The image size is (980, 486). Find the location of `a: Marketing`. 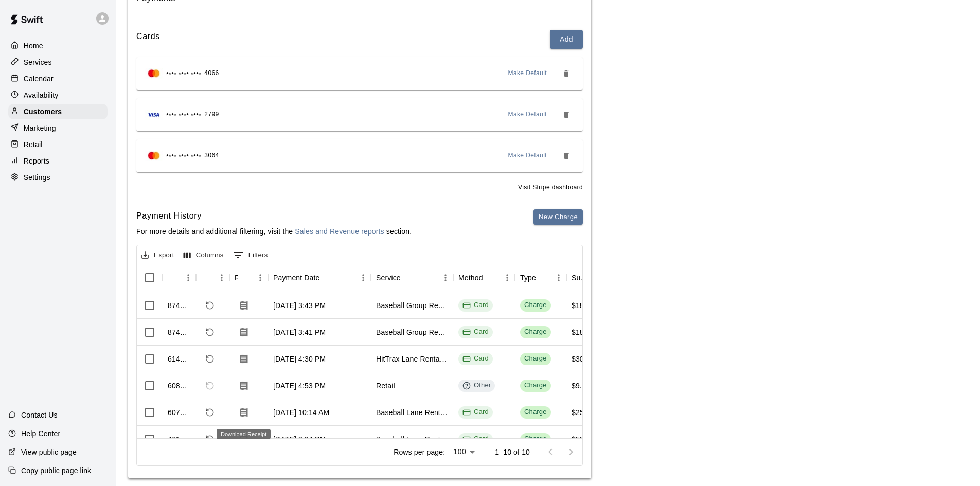

a: Marketing is located at coordinates (58, 128).